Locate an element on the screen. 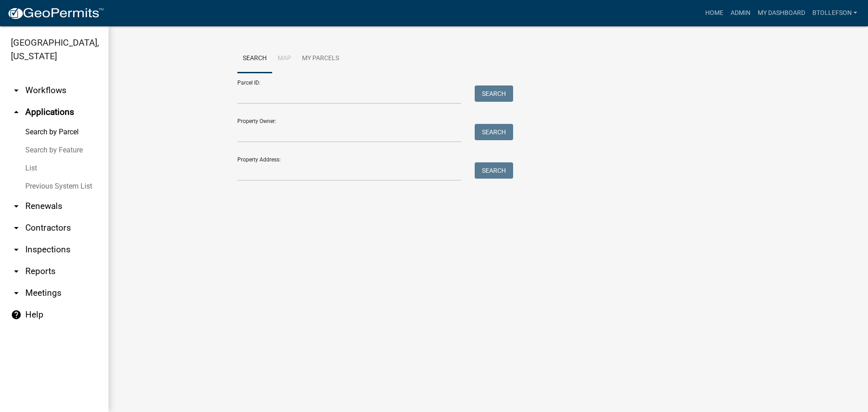 This screenshot has width=868, height=412. a: My Dashboard is located at coordinates (781, 13).